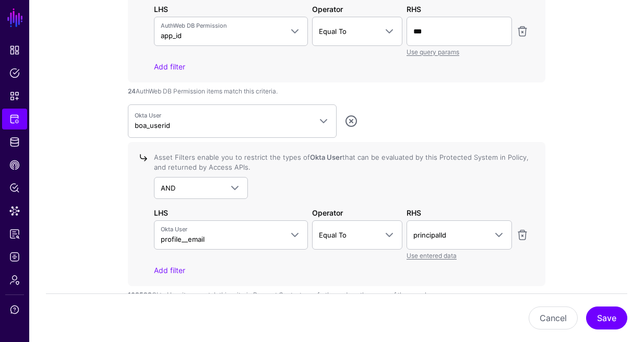 This screenshot has width=644, height=342. What do you see at coordinates (337, 295) in the screenshot?
I see `div: Okta User items match this criteria. Request Context may further reduce the scope of the search.` at bounding box center [337, 295].